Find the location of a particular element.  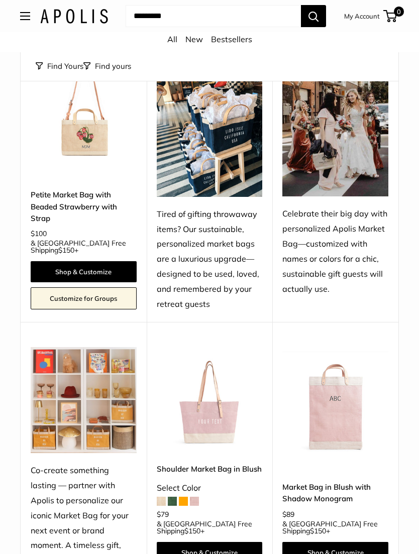

a: Shoulder Market Bag in BlushShoulder Market Bag in Blush is located at coordinates (210, 400).